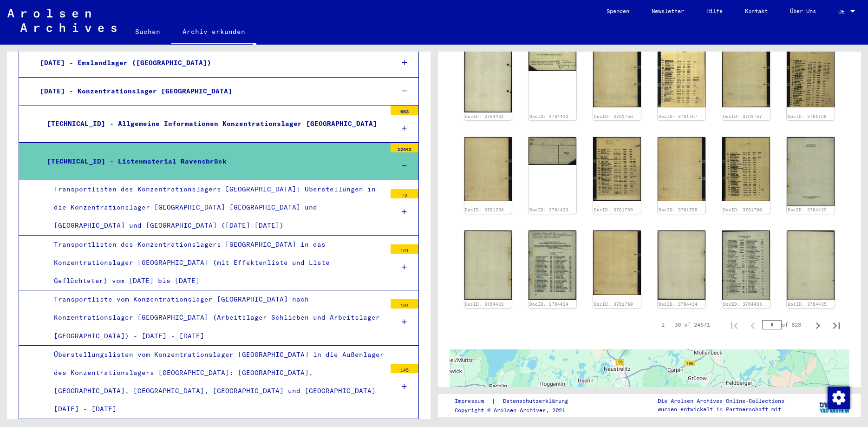 This screenshot has height=427, width=868. Describe the element at coordinates (839, 398) in the screenshot. I see `div: Zustimmung ändern` at that location.